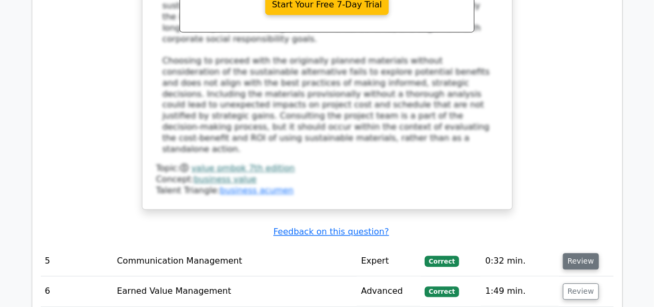  Describe the element at coordinates (520, 291) in the screenshot. I see `td: 1:49 min.` at that location.